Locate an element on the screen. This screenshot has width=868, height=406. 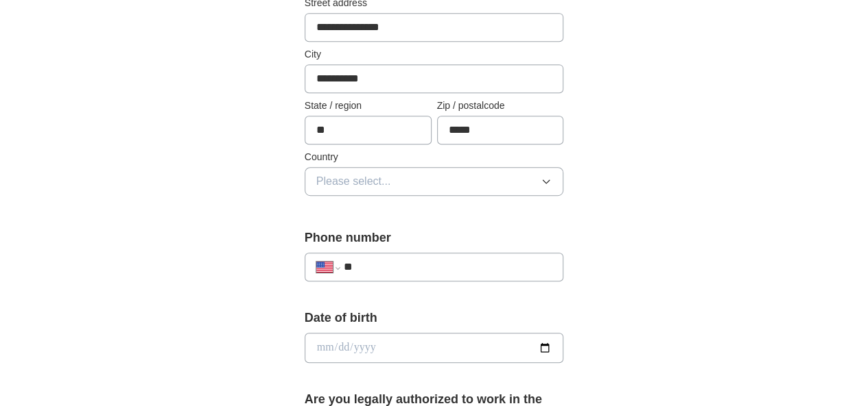
button: Please select... is located at coordinates (434, 182).